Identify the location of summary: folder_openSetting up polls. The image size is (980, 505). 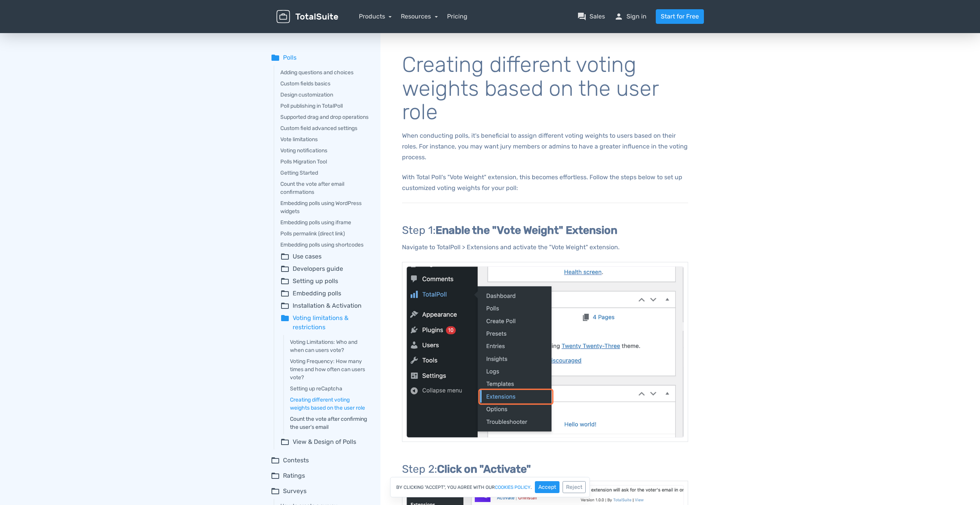
(325, 281).